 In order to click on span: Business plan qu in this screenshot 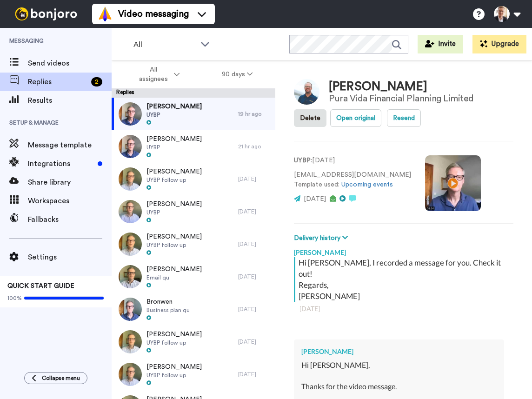, I will do `click(168, 310)`.